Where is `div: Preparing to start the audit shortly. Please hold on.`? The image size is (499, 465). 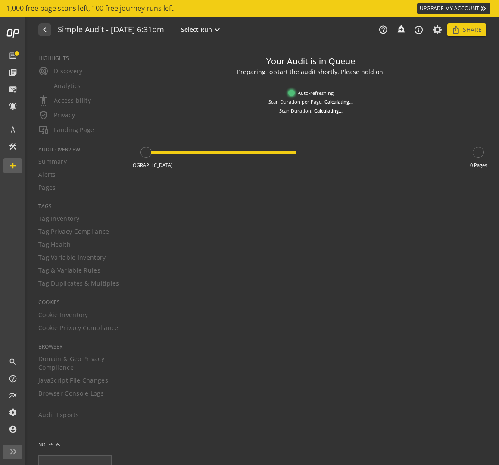
div: Preparing to start the audit shortly. Please hold on. is located at coordinates (311, 72).